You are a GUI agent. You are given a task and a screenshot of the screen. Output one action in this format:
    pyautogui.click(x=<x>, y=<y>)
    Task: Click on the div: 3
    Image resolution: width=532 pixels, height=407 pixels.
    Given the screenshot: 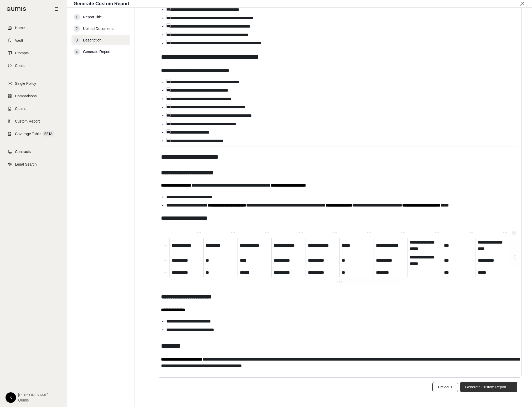 What is the action you would take?
    pyautogui.click(x=77, y=40)
    